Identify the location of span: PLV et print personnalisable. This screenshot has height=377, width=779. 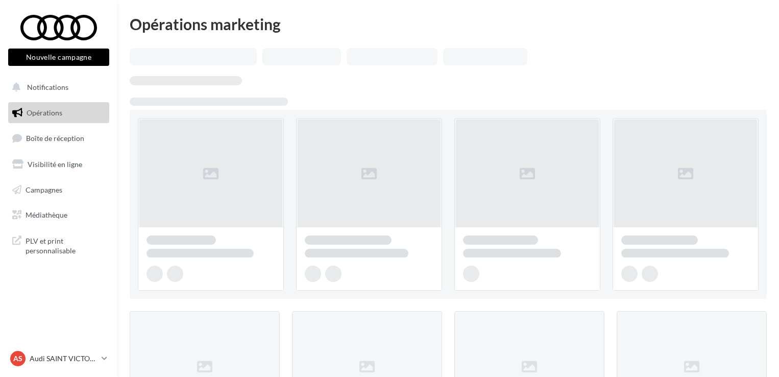
(65, 245).